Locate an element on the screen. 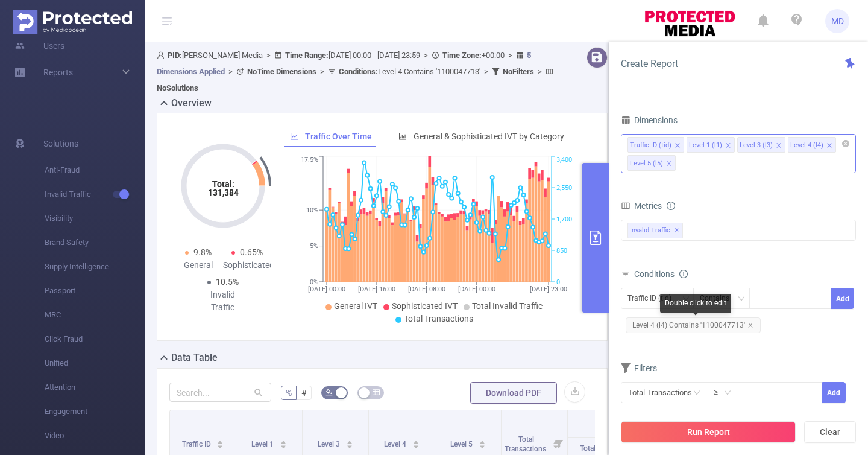 Image resolution: width=868 pixels, height=455 pixels. div: Double click to edit is located at coordinates (696, 303).